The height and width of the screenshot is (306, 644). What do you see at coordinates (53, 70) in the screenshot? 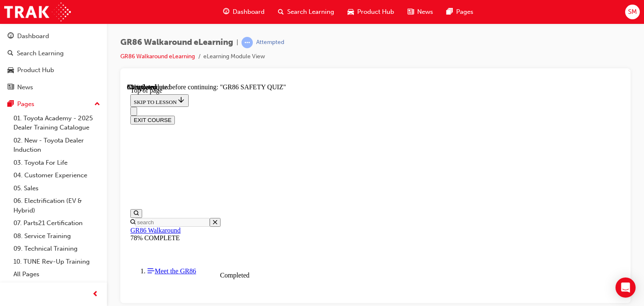
I see `a: Product Hub` at bounding box center [53, 70].